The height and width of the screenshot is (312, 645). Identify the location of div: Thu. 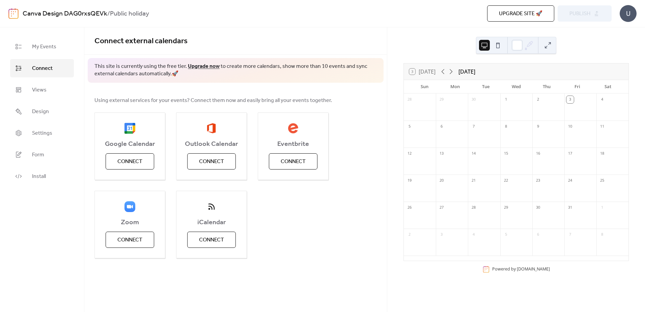
(547, 87).